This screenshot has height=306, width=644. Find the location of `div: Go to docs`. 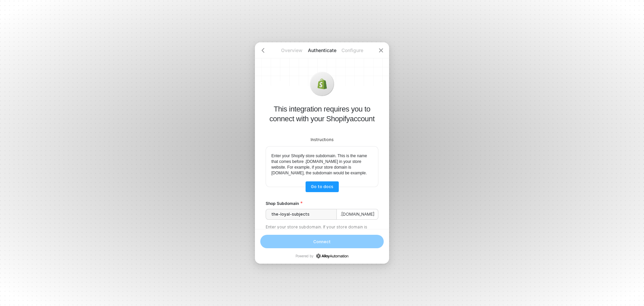

div: Go to docs is located at coordinates (322, 187).